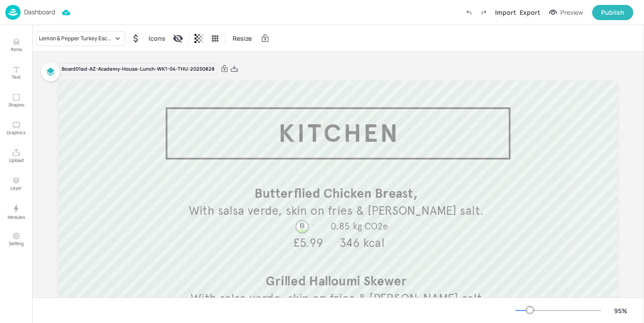  I want to click on div: Publish, so click(613, 12).